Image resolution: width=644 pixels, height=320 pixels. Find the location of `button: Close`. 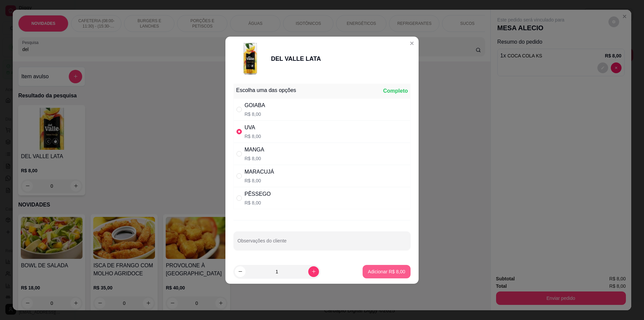

button: Close is located at coordinates (412, 43).